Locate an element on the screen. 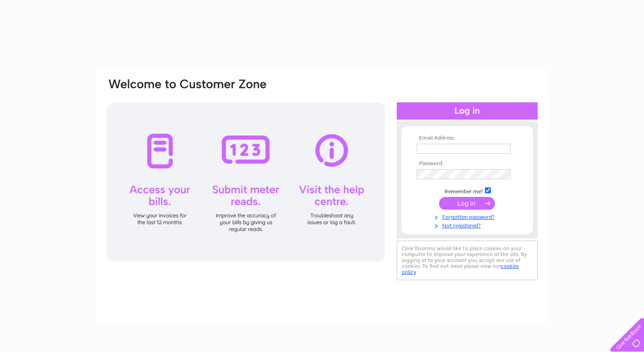 Image resolution: width=644 pixels, height=352 pixels. a: Not registered? is located at coordinates (468, 225).